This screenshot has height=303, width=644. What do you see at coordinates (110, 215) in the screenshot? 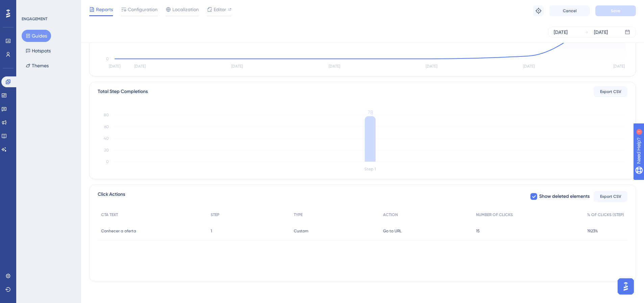
I see `span: CTA TEXT` at bounding box center [110, 215].